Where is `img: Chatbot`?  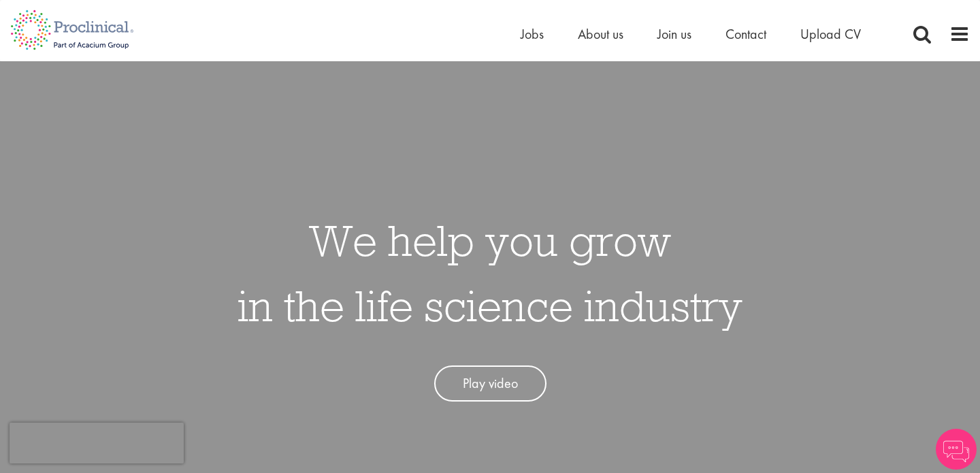 img: Chatbot is located at coordinates (957, 450).